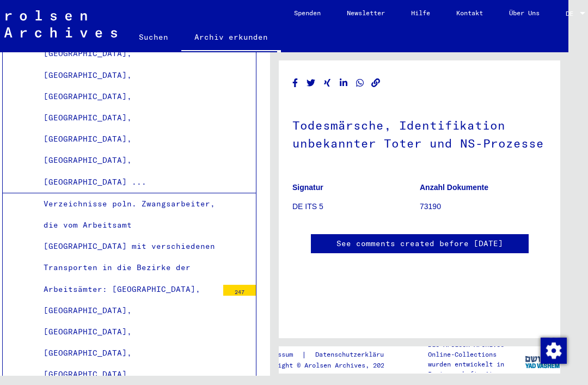  What do you see at coordinates (311, 82) in the screenshot?
I see `button: Share on Twitter` at bounding box center [311, 82].